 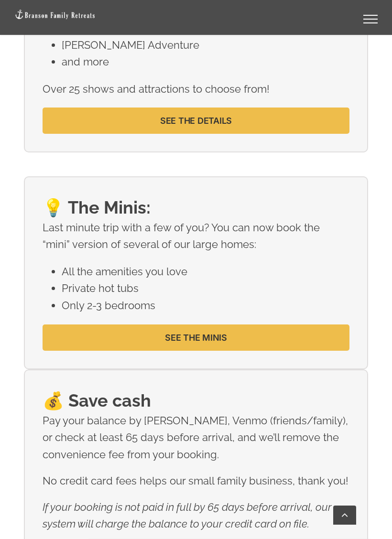 I want to click on span: SEE THE MINIS, so click(x=196, y=338).